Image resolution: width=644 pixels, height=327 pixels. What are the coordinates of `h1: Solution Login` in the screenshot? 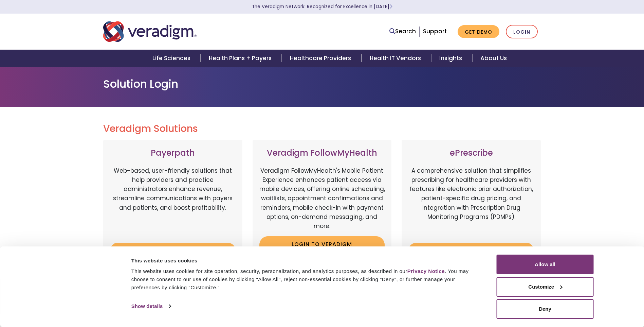 It's located at (322, 84).